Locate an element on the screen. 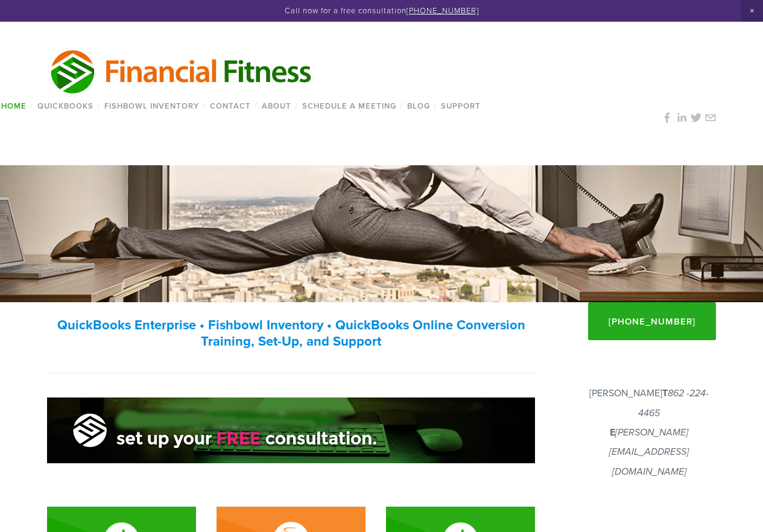 The image size is (763, 532). p: Call now for a free consultation is located at coordinates (382, 11).